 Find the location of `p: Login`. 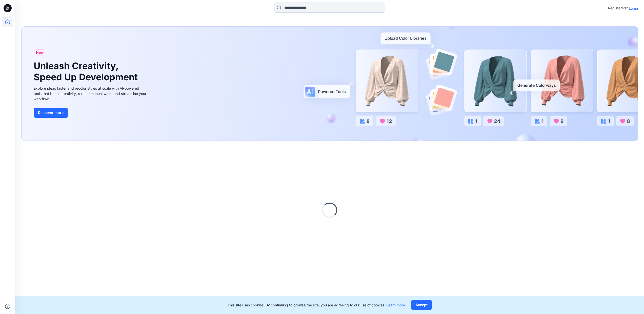

p: Login is located at coordinates (633, 8).